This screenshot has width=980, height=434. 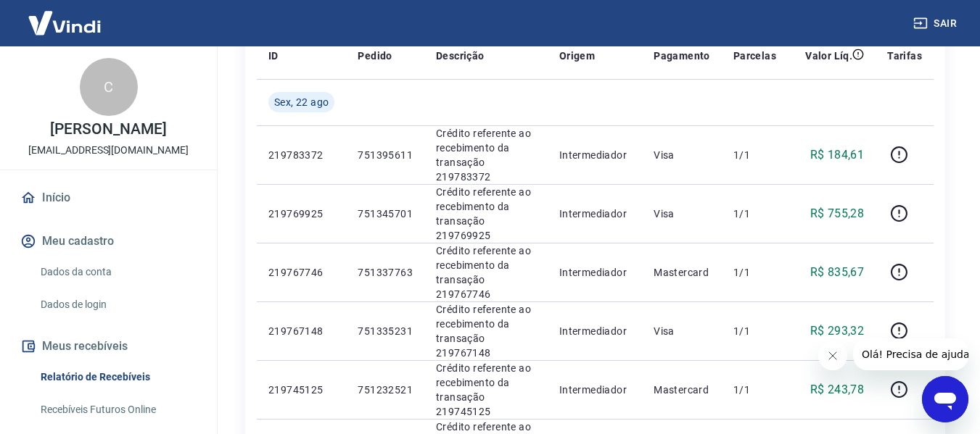 What do you see at coordinates (486, 331) in the screenshot?
I see `p: Crédito referente ao recebimento da transação 219767148` at bounding box center [486, 331].